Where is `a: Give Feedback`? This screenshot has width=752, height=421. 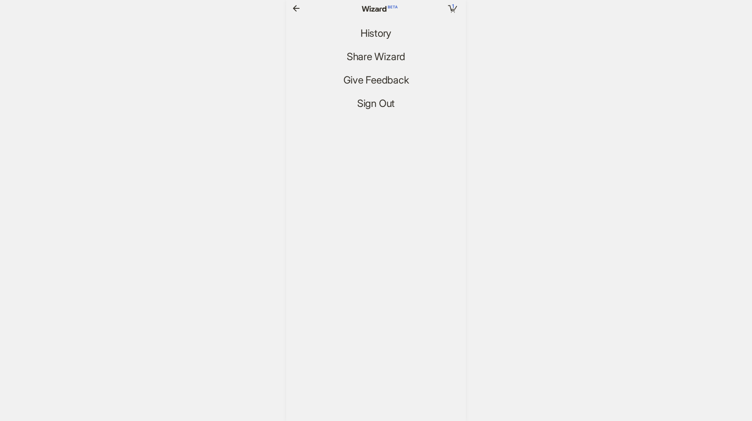
a: Give Feedback is located at coordinates (376, 80).